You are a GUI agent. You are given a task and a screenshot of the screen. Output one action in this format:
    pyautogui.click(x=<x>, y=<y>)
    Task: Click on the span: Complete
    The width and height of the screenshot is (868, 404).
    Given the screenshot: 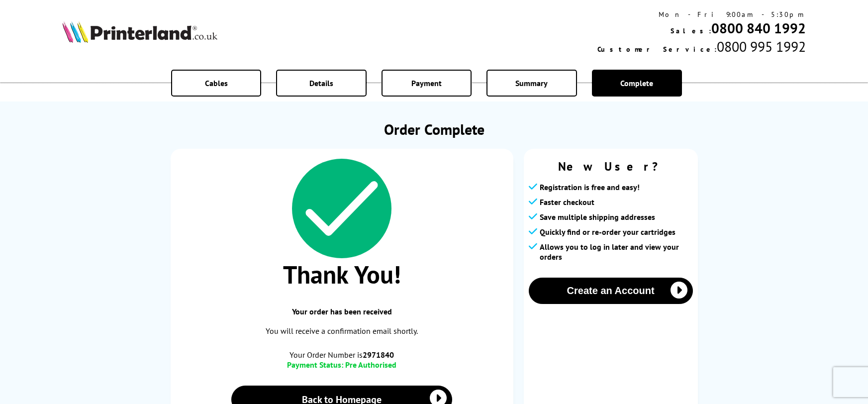 What is the action you would take?
    pyautogui.click(x=637, y=83)
    